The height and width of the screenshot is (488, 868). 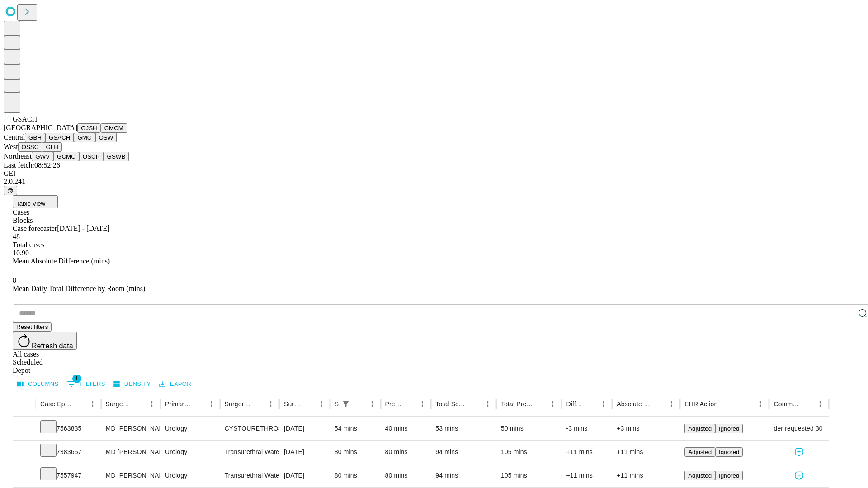 I want to click on div: Difference, so click(x=575, y=404).